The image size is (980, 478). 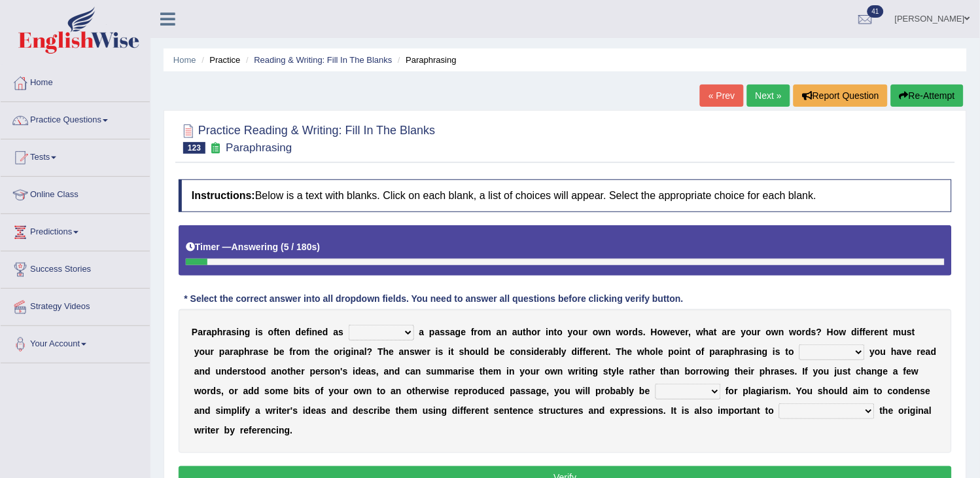 What do you see at coordinates (905, 351) in the screenshot?
I see `b: v` at bounding box center [905, 351].